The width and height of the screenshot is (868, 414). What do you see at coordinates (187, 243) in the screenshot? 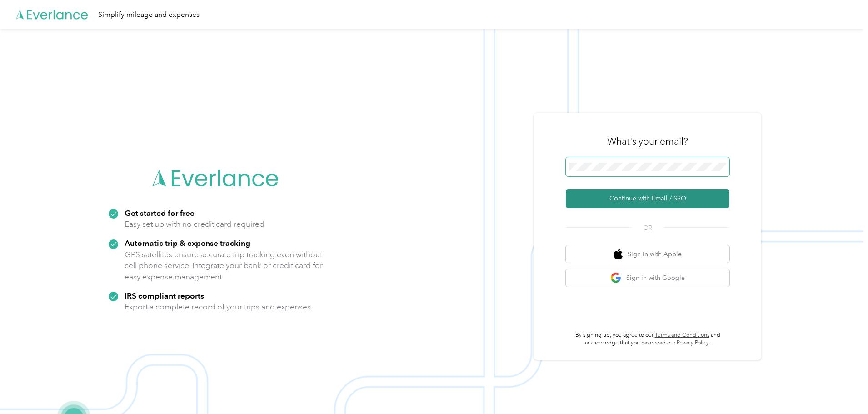
I see `strong: Automatic trip & expense tracking` at bounding box center [187, 243].